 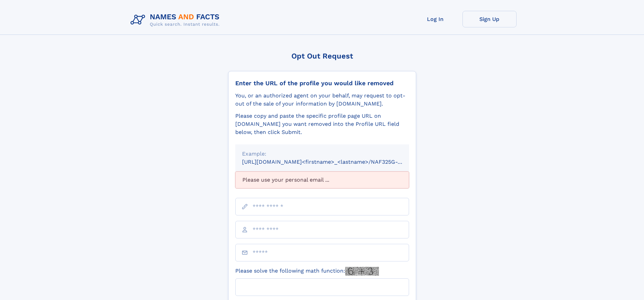 What do you see at coordinates (307, 271) in the screenshot?
I see `label: Please solve the following math function:` at bounding box center [307, 271].